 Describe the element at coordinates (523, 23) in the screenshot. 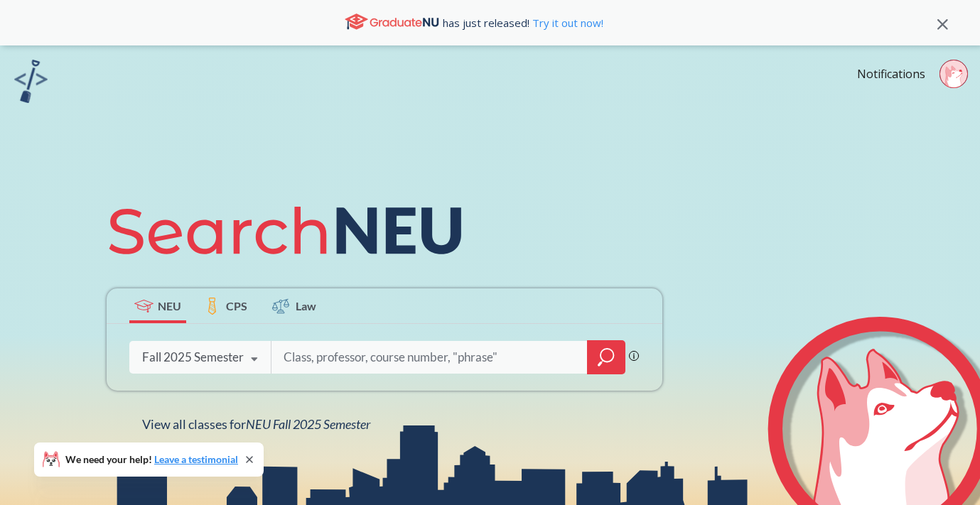

I see `span: has just released!` at that location.